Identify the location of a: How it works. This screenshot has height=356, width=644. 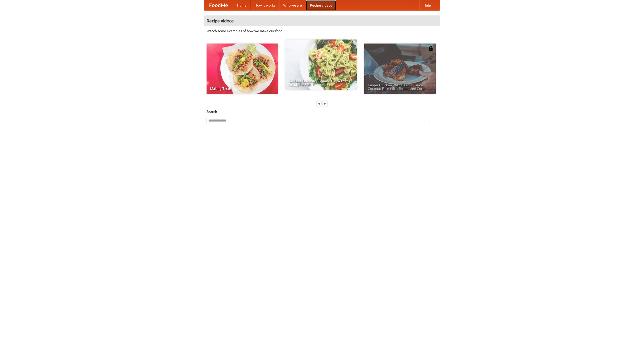
(265, 5).